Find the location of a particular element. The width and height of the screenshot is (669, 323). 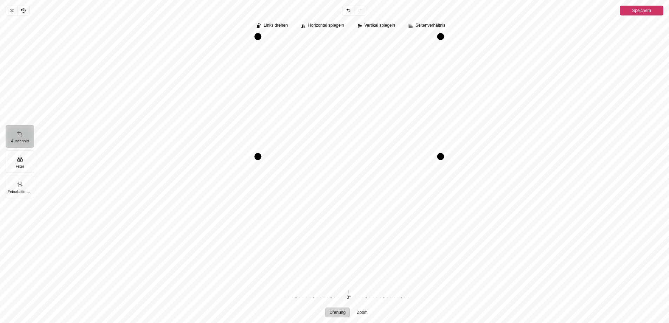

button: Seitenverhältnis is located at coordinates (427, 26).